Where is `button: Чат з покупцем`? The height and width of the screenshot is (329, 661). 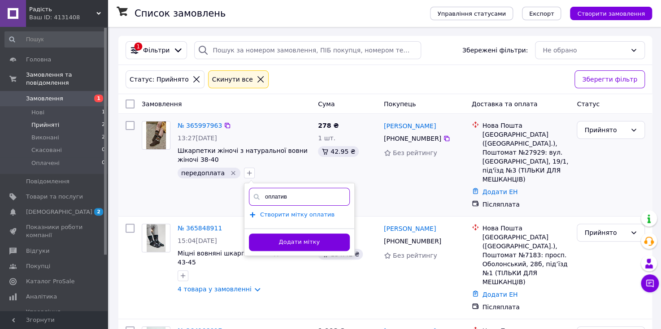 button: Чат з покупцем is located at coordinates (650, 284).